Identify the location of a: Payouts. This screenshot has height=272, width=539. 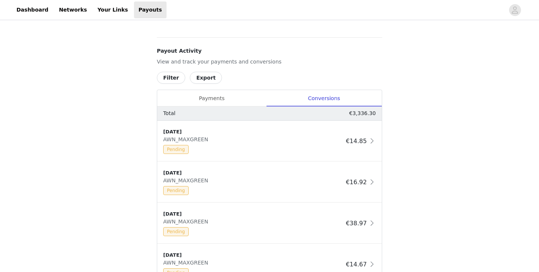
(150, 10).